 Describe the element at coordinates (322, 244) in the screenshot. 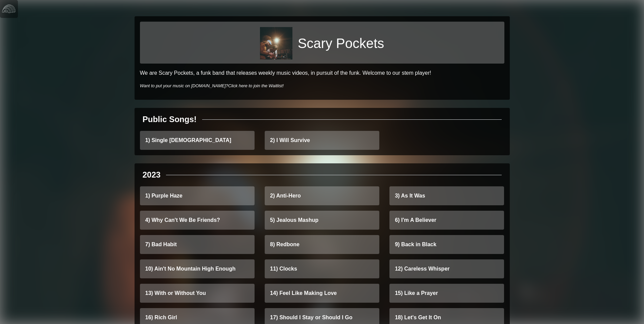

I see `a: 8) Redbone` at that location.